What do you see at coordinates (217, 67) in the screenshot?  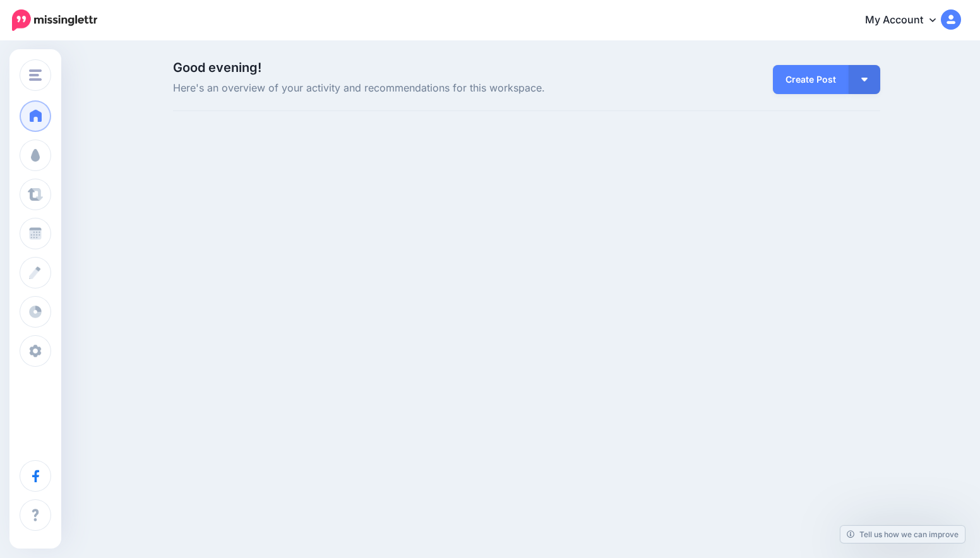 I see `span: Good evening!` at bounding box center [217, 67].